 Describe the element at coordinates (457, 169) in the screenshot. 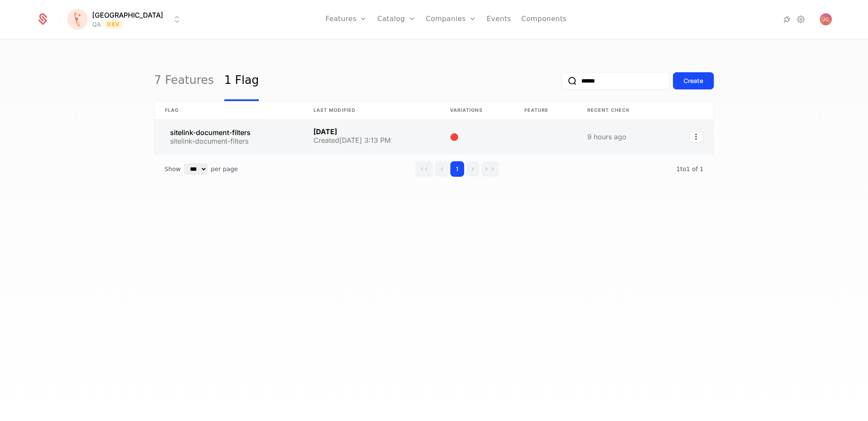

I see `button: Go to page 1` at that location.